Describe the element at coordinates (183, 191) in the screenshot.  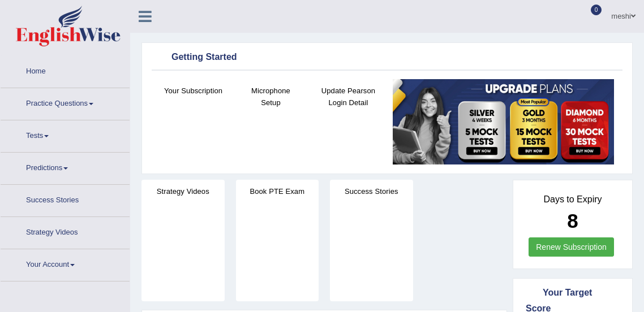
I see `h4: Strategy Videos` at that location.